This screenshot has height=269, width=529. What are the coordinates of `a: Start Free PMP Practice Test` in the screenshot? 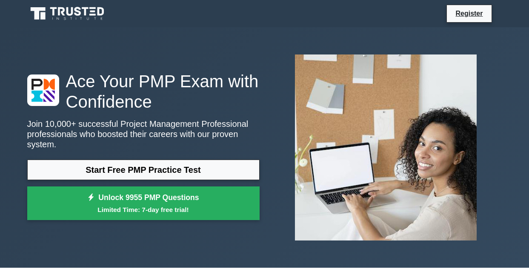 It's located at (143, 170).